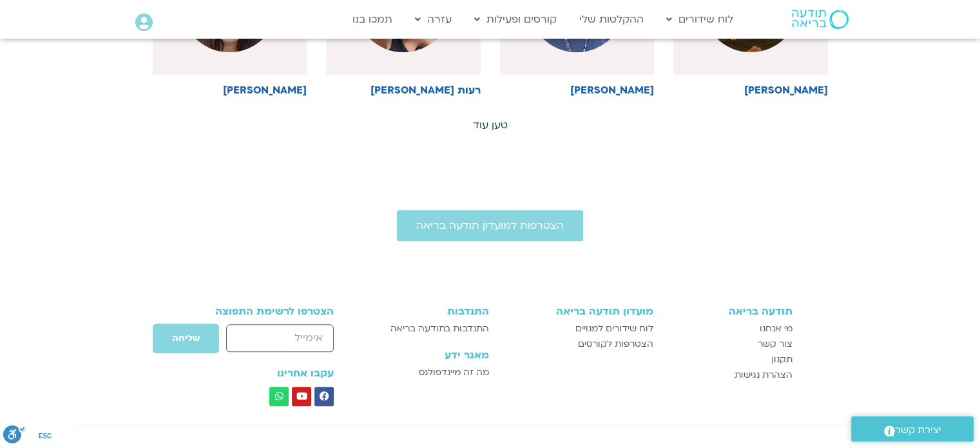 This screenshot has width=980, height=448. Describe the element at coordinates (186, 339) in the screenshot. I see `span: שליחה` at that location.